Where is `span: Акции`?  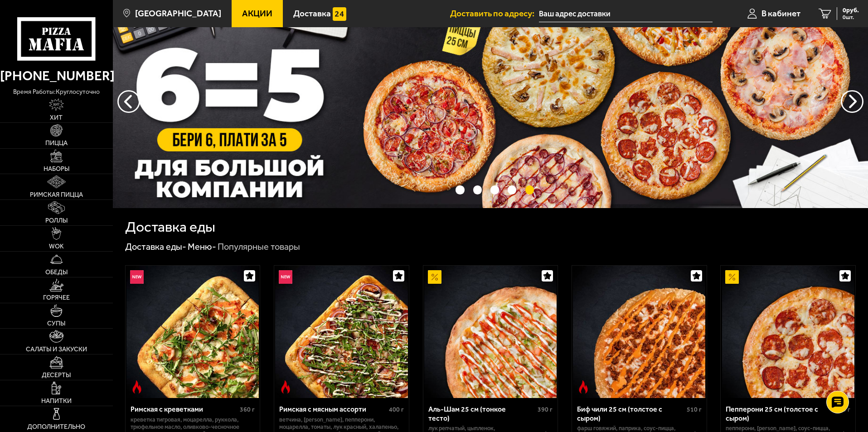 span: Акции is located at coordinates (257, 13).